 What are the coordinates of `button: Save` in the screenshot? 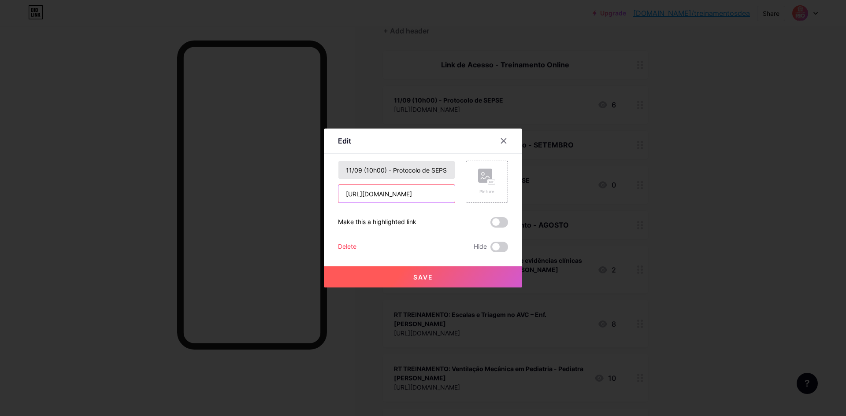 It's located at (423, 277).